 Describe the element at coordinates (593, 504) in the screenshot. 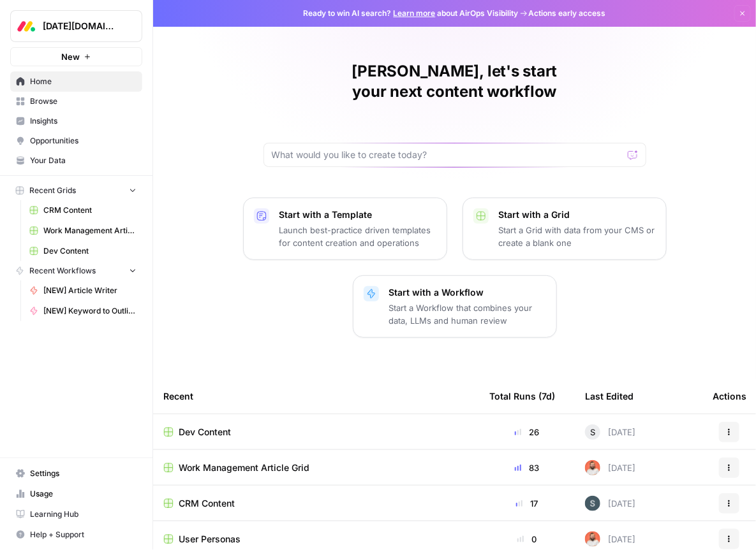

I see `img: ygk961fcslvh5xk8o91lvmgczoho` at that location.